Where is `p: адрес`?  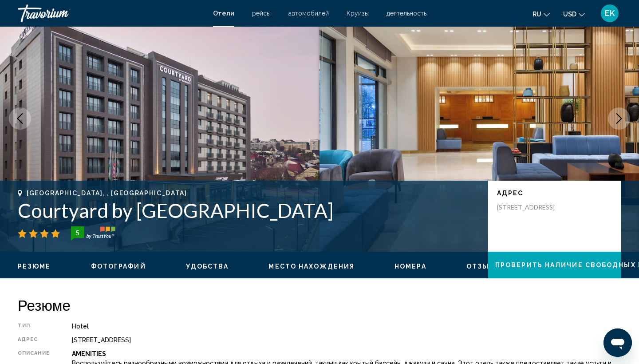 p: адрес is located at coordinates (555, 193).